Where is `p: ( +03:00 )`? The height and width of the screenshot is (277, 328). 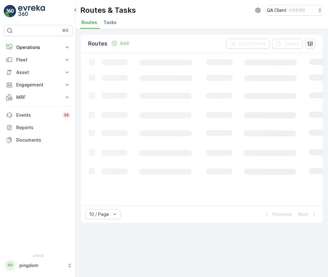
p: ( +03:00 ) is located at coordinates (297, 10).